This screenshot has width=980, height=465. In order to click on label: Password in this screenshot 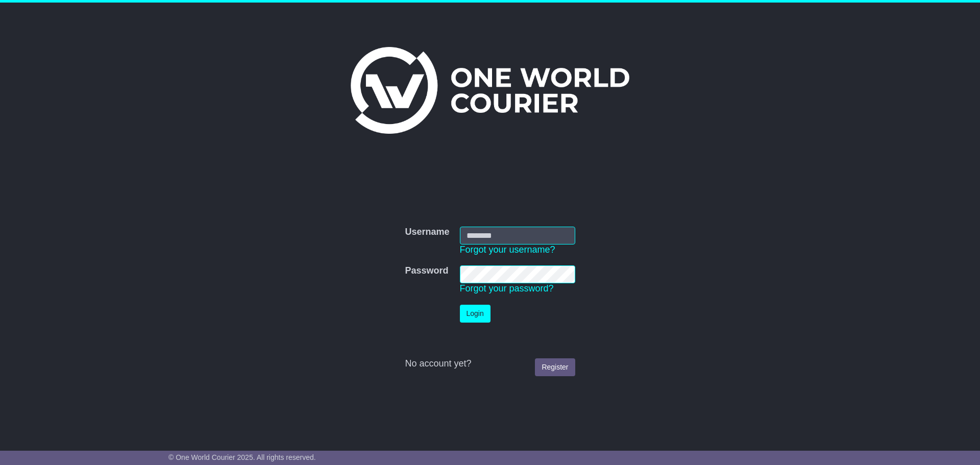, I will do `click(426, 270)`.